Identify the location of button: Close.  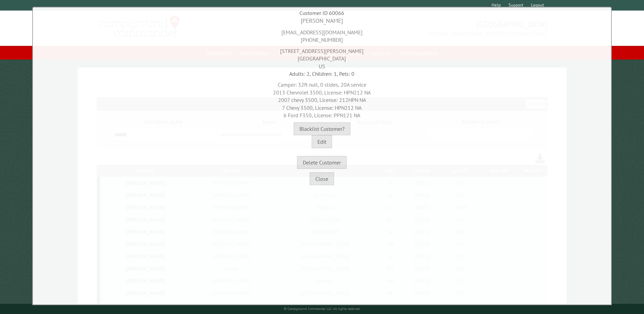
(322, 179).